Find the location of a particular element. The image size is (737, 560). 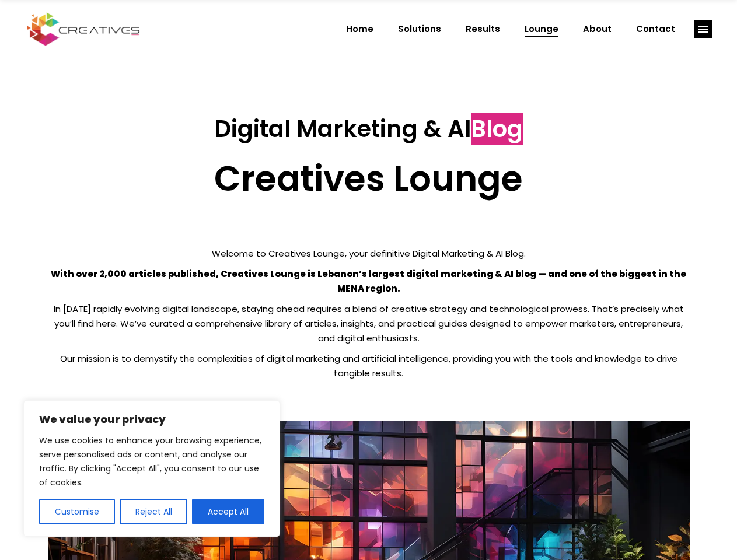

a: About is located at coordinates (597, 29).